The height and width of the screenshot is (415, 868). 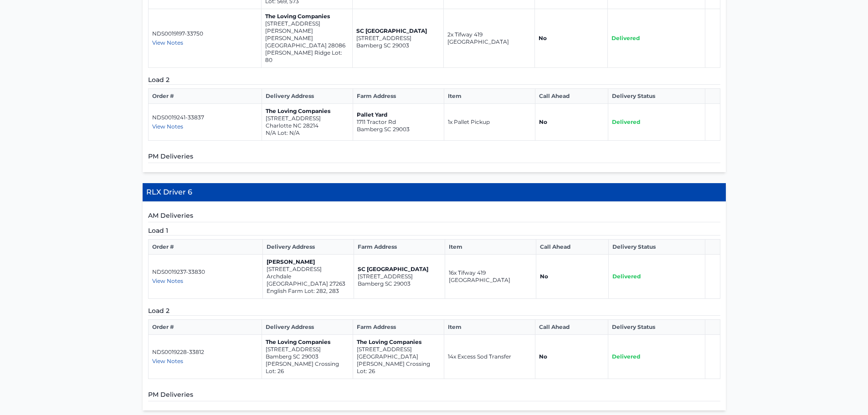 What do you see at coordinates (489, 357) in the screenshot?
I see `td: 14x Excess Sod Transfer` at bounding box center [489, 357].